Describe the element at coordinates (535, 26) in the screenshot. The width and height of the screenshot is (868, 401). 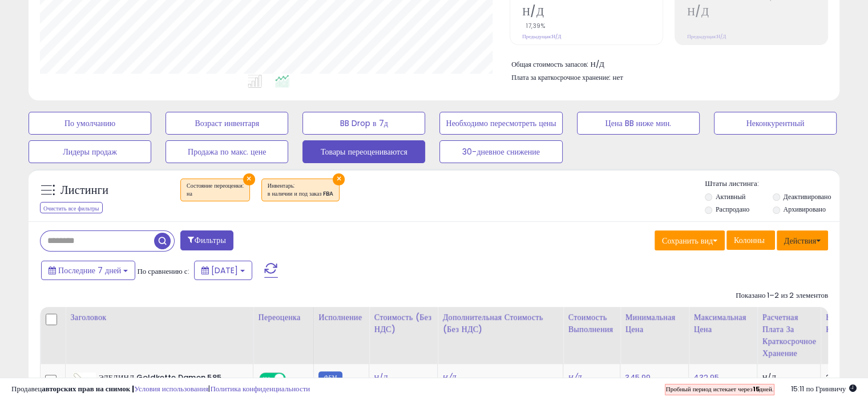
I see `font: 17,39%` at that location.